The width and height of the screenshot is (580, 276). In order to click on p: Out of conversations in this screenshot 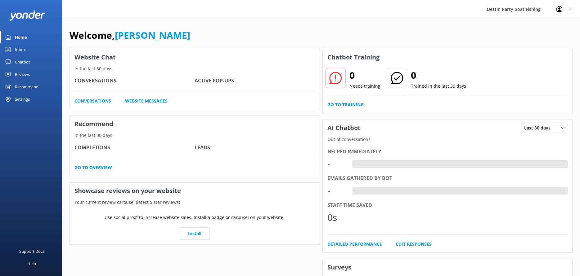, I will do `click(447, 140)`.